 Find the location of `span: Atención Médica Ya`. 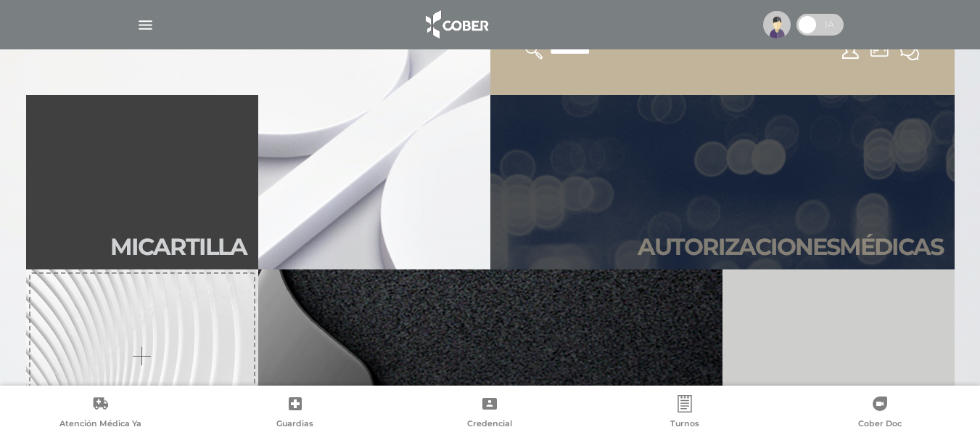

span: Atención Médica Ya is located at coordinates (100, 425).